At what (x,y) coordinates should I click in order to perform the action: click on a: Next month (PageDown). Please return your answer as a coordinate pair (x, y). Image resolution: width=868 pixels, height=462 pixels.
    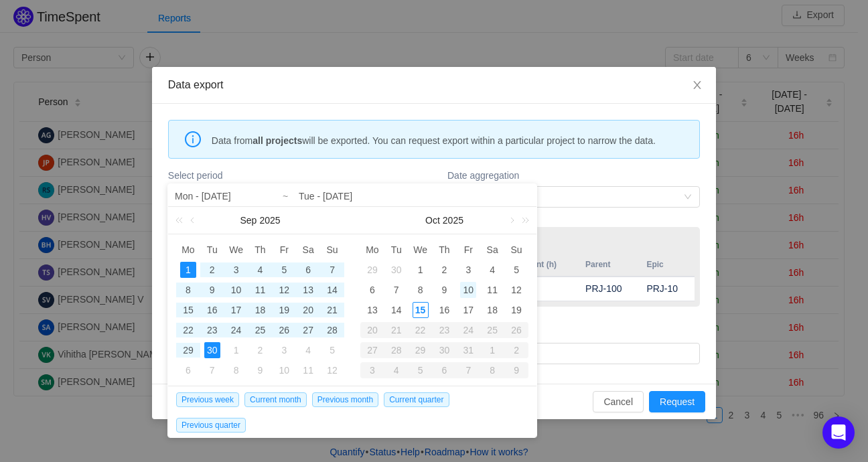
    Looking at the image, I should click on (511, 220).